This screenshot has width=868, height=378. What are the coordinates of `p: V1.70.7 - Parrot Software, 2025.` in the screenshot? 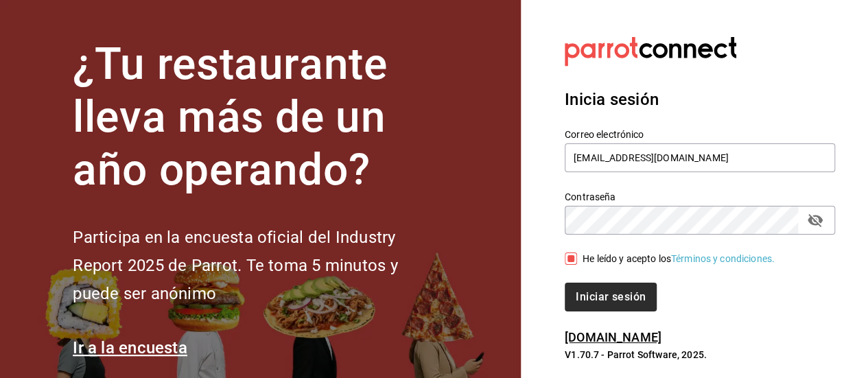 It's located at (700, 354).